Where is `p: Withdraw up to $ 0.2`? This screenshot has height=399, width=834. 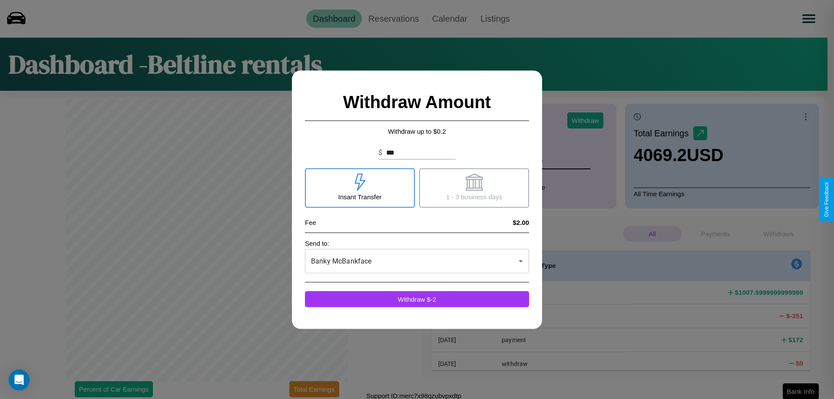
p: Withdraw up to $ 0.2 is located at coordinates (417, 131).